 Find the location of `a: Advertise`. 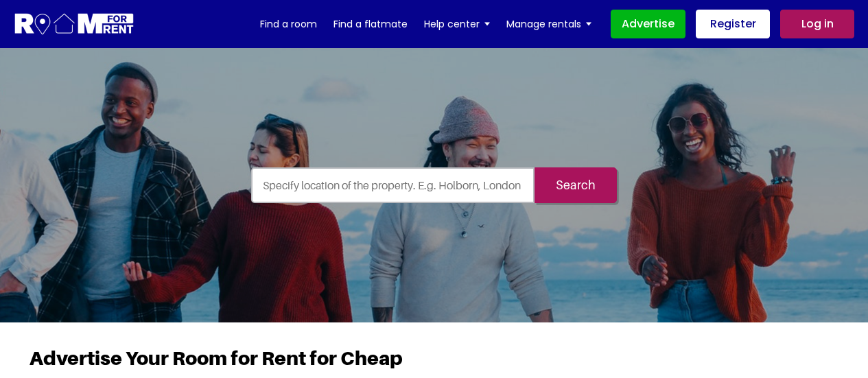

a: Advertise is located at coordinates (648, 24).